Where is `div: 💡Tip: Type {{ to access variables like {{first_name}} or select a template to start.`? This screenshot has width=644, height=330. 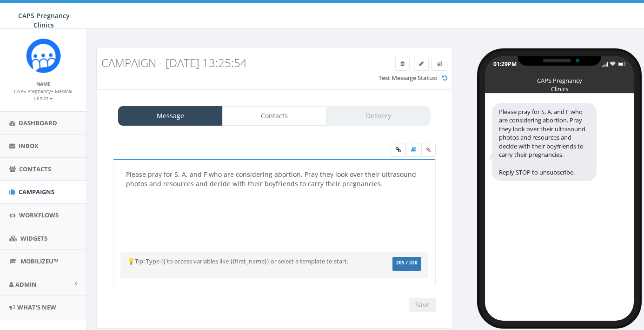
div: 💡Tip: Type {{ to access variables like {{first_name}} or select a template to start. is located at coordinates (248, 261).